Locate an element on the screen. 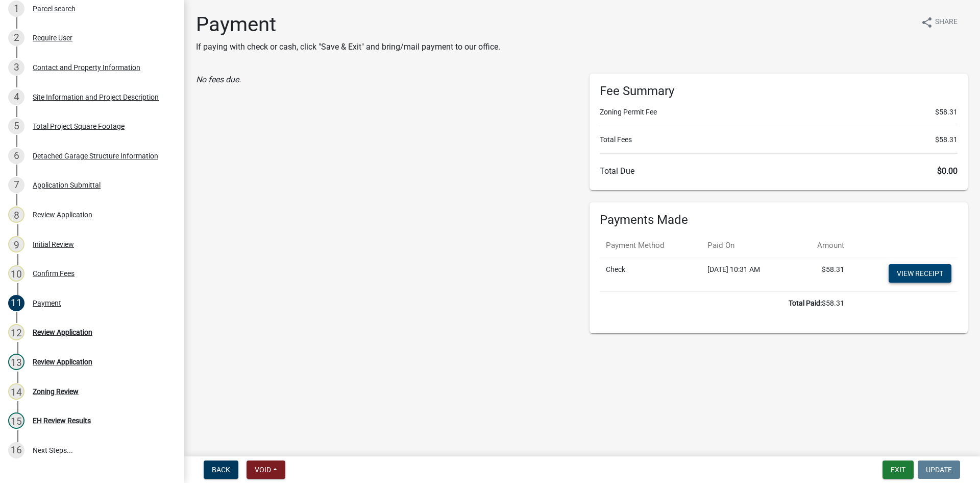 The width and height of the screenshot is (980, 483). li: Total Fees is located at coordinates (778, 139).